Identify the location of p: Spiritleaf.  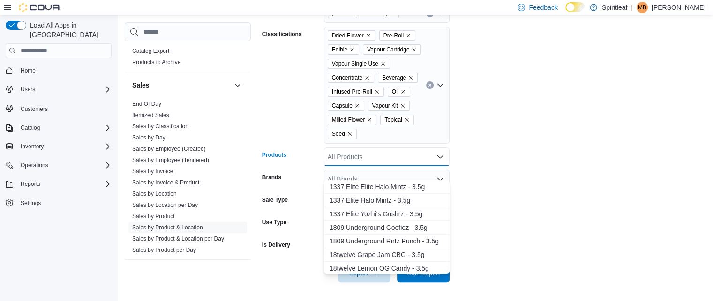
(614, 7).